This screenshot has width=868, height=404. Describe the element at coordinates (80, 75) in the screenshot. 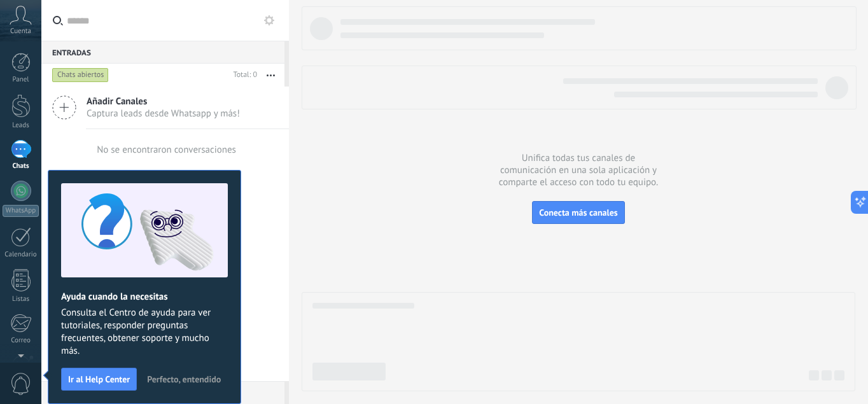

I see `div: Chats abiertos` at that location.